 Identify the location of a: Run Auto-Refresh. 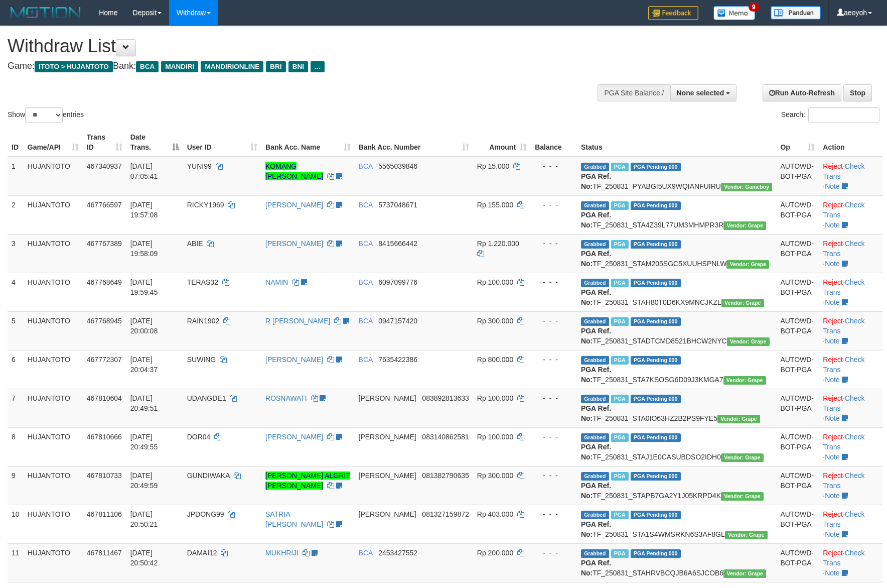
(802, 93).